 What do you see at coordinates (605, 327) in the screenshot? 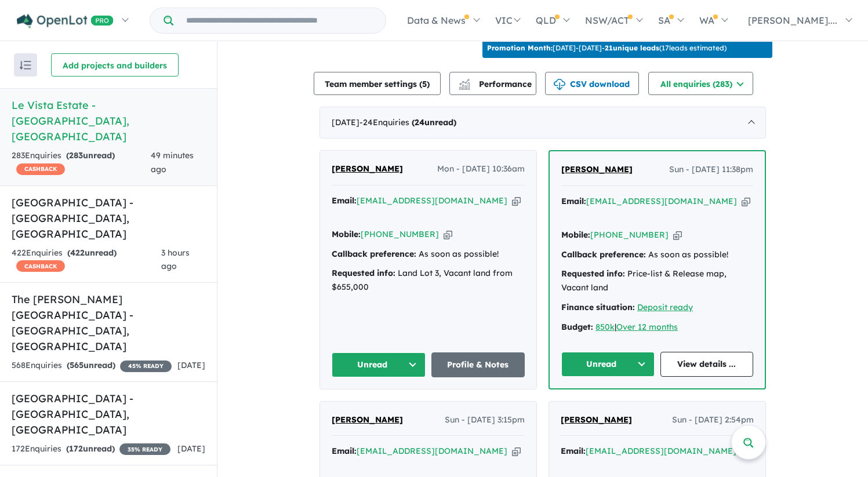
I see `u: 850k` at bounding box center [605, 327].